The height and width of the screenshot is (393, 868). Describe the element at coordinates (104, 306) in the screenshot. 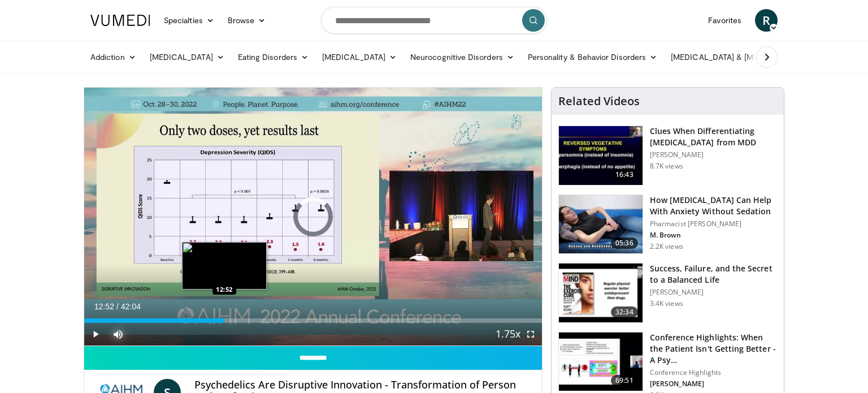

I see `span: 12:52` at that location.